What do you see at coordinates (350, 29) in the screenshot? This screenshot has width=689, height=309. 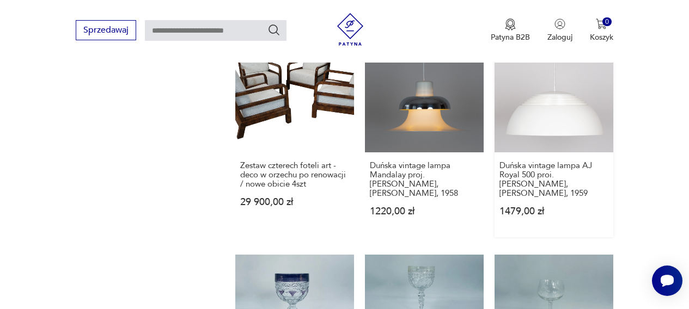 I see `img: Patyna - sklep z meblami i dekoracjami vintage` at bounding box center [350, 29].